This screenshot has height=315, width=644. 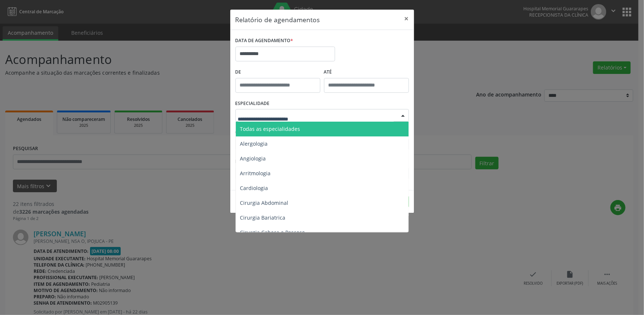 What do you see at coordinates (254, 187) in the screenshot?
I see `span: Cardiologia` at bounding box center [254, 187].